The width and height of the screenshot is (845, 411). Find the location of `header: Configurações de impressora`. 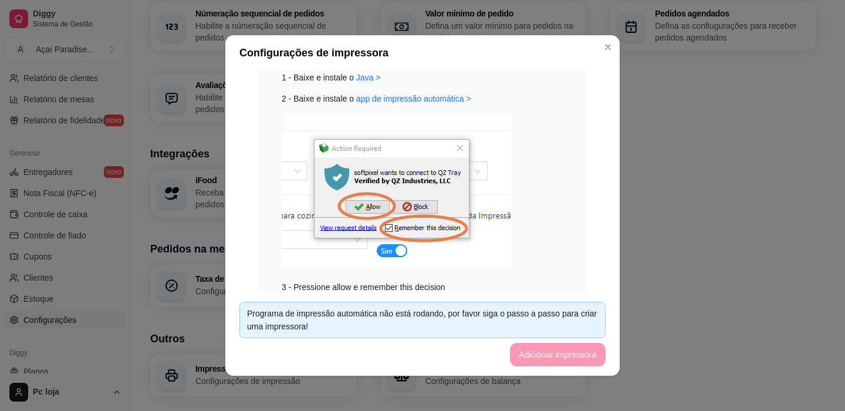

header: Configurações de impressora is located at coordinates (422, 53).